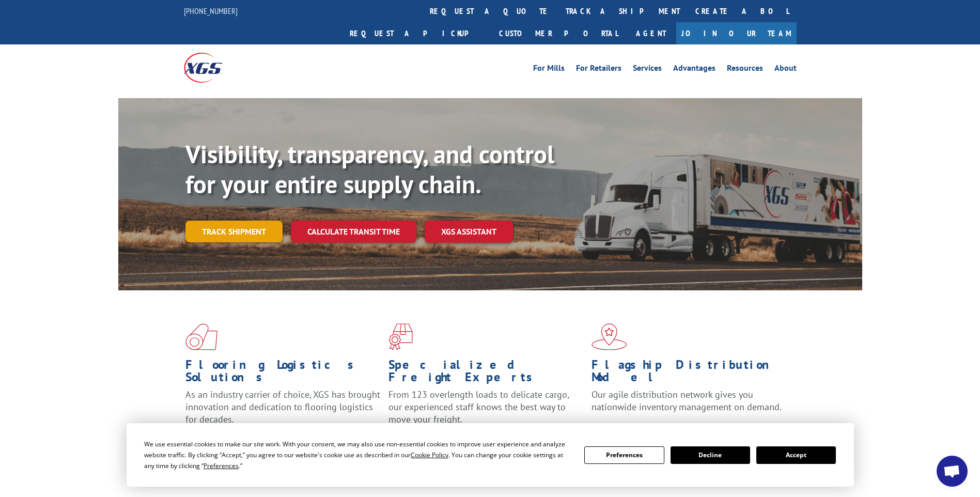 The height and width of the screenshot is (497, 980). What do you see at coordinates (401, 337) in the screenshot?
I see `img: xgs-icon-focused-on-flooring-red` at bounding box center [401, 337].